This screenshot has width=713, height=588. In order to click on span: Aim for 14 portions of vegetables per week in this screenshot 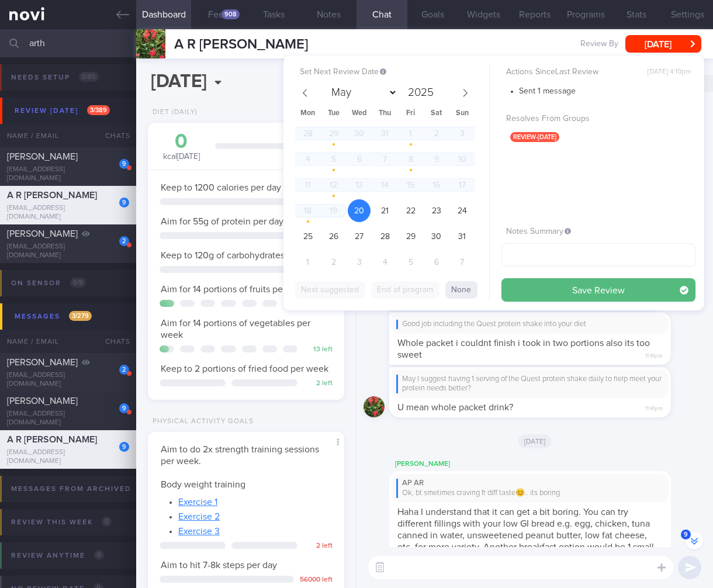, I will do `click(235, 329)`.